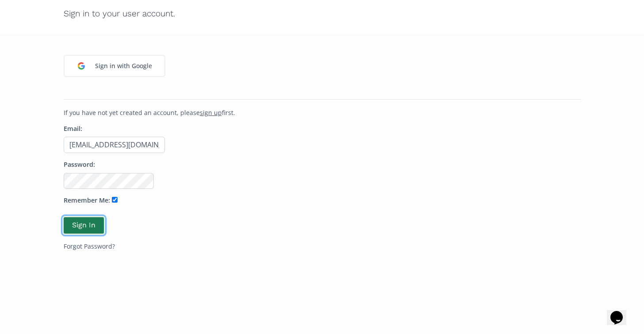  I want to click on a: sign up, so click(211, 112).